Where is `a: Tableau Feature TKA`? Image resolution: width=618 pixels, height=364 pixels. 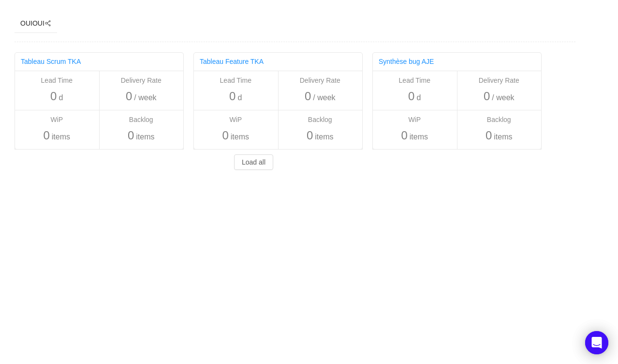 a: Tableau Feature TKA is located at coordinates (232, 61).